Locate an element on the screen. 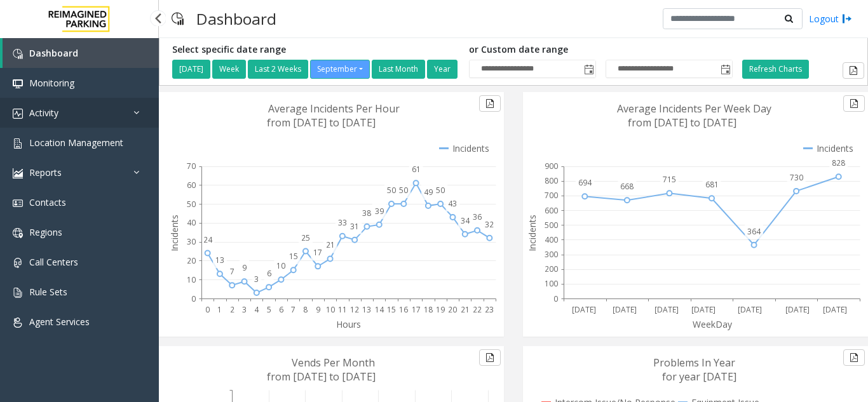 This screenshot has width=868, height=402. text: 3 is located at coordinates (244, 309).